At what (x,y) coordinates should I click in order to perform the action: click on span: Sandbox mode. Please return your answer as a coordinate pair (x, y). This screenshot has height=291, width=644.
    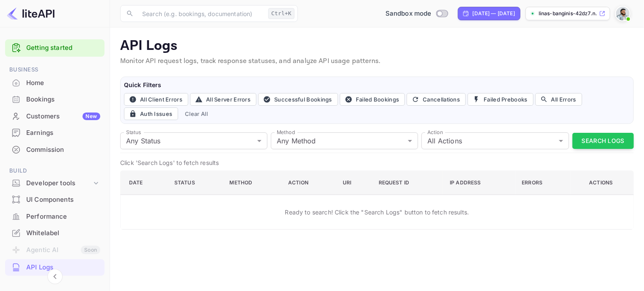
    Looking at the image, I should click on (408, 14).